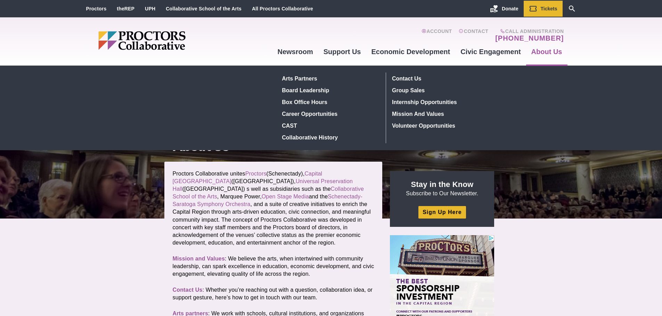  I want to click on span: Donate, so click(509, 9).